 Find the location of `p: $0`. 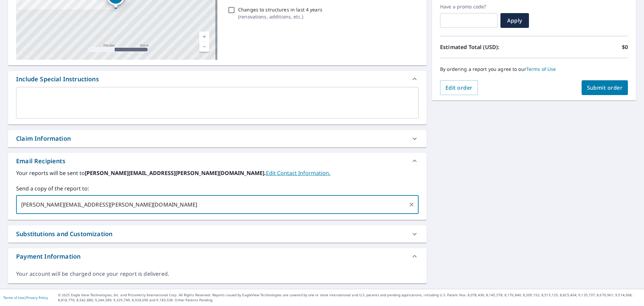

p: $0 is located at coordinates (625, 47).